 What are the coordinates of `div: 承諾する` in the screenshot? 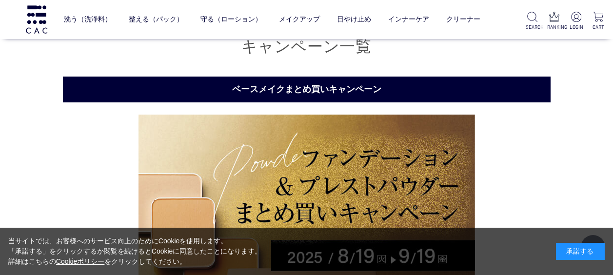 It's located at (580, 251).